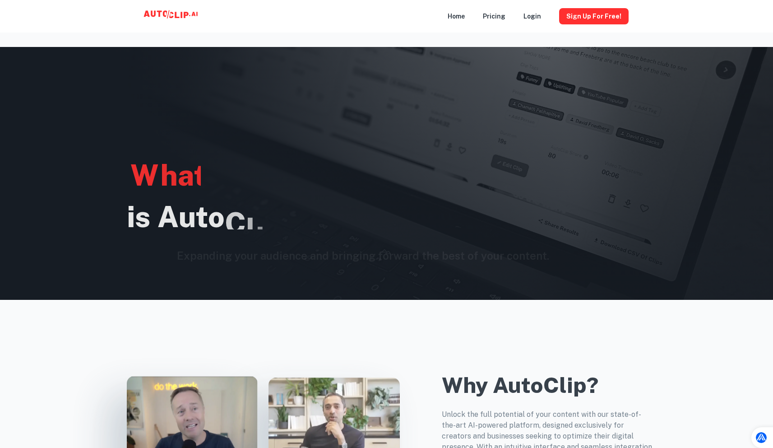 This screenshot has height=448, width=773. I want to click on span: A, so click(168, 217).